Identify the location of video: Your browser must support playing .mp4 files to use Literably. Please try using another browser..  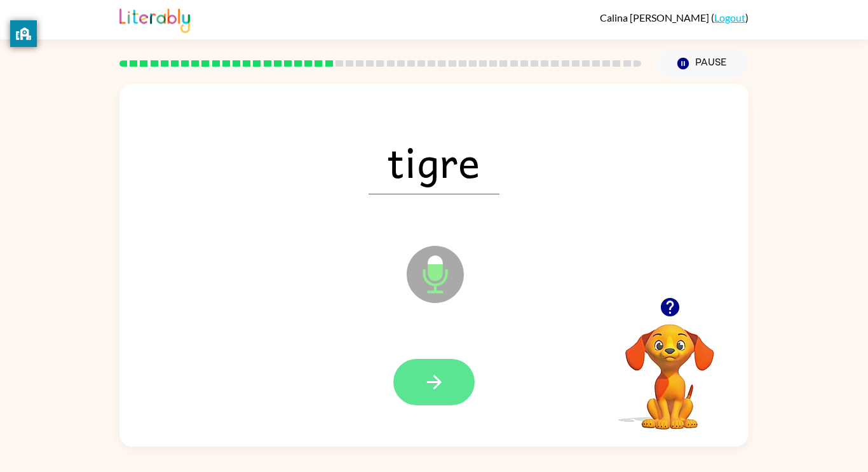
(670, 368).